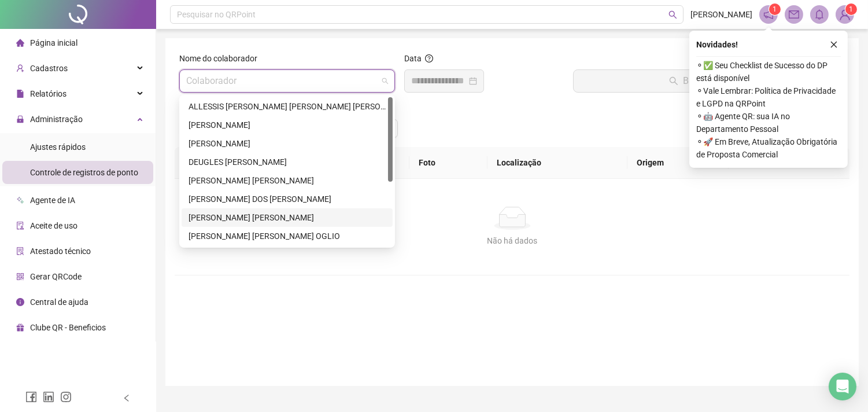 This screenshot has height=412, width=868. Describe the element at coordinates (83, 173) in the screenshot. I see `span: Controle de registros de ponto` at that location.